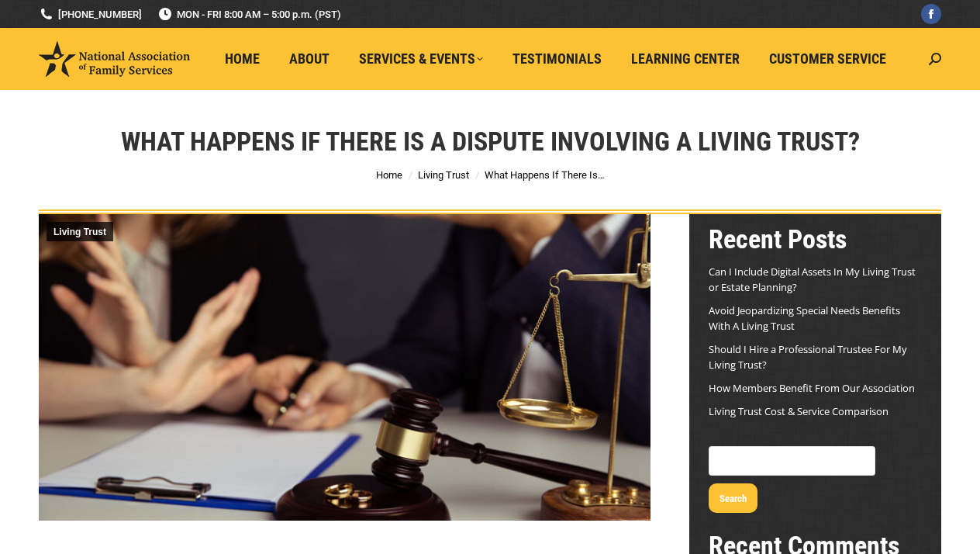  Describe the element at coordinates (799, 411) in the screenshot. I see `a: Living Trust Cost & Service Comparison` at that location.